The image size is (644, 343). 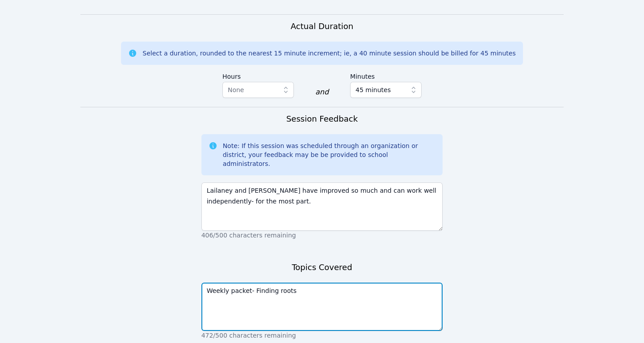 I want to click on h3: Actual Duration, so click(x=322, y=27).